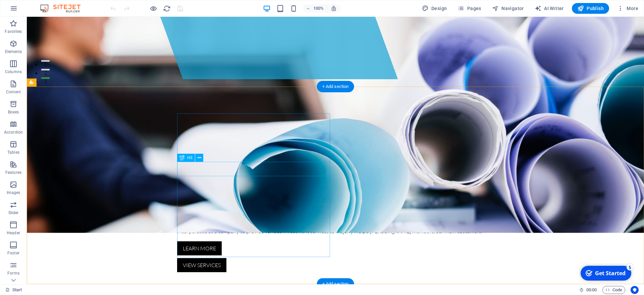  I want to click on span: 00 00, so click(591, 290).